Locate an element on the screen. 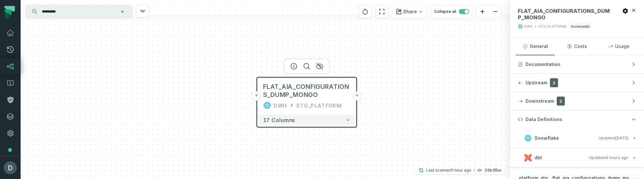  button: Usage is located at coordinates (618, 46).